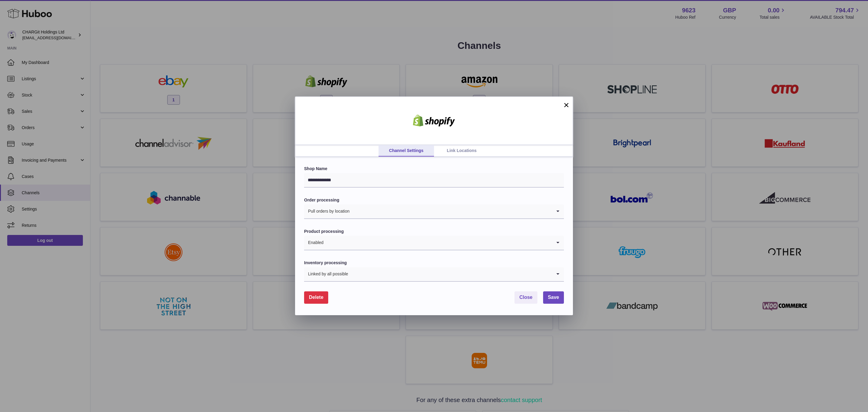 The image size is (868, 412). I want to click on label: Shop Name, so click(434, 169).